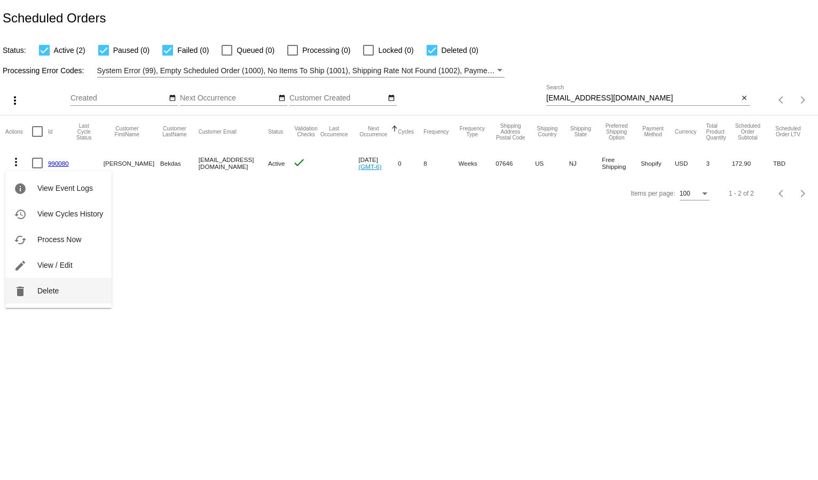 This screenshot has height=480, width=818. Describe the element at coordinates (20, 188) in the screenshot. I see `mat-icon: info` at that location.